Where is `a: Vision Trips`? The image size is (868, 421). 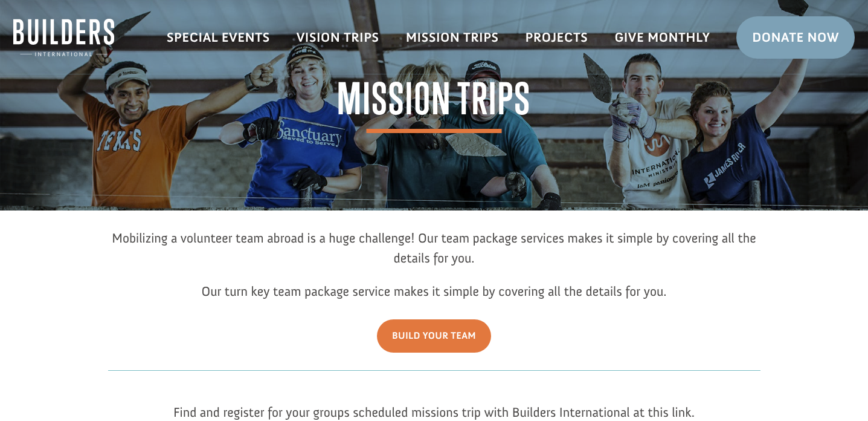 a: Vision Trips is located at coordinates (338, 38).